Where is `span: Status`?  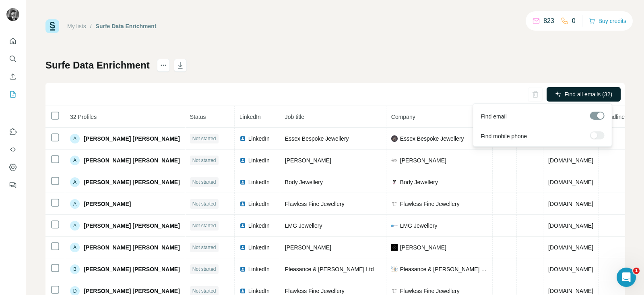 span: Status is located at coordinates (198, 117).